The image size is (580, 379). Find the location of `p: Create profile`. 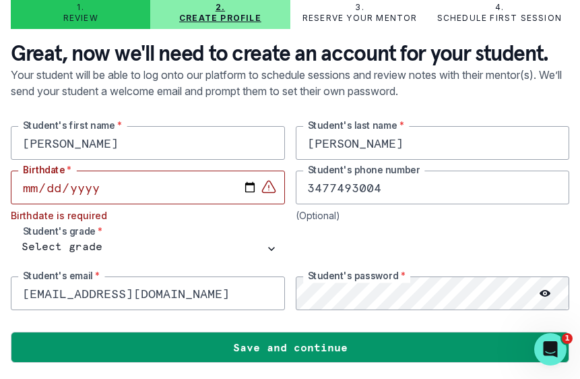

p: Create profile is located at coordinates (220, 18).